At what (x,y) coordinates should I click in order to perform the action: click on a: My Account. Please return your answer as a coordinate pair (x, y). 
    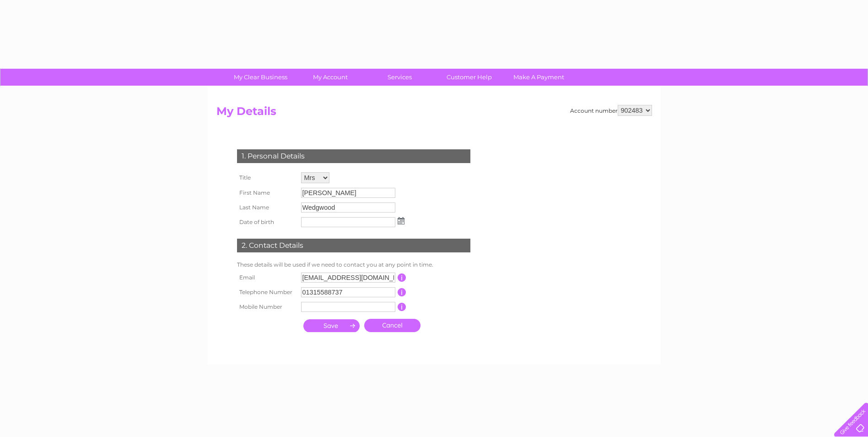
    Looking at the image, I should click on (330, 77).